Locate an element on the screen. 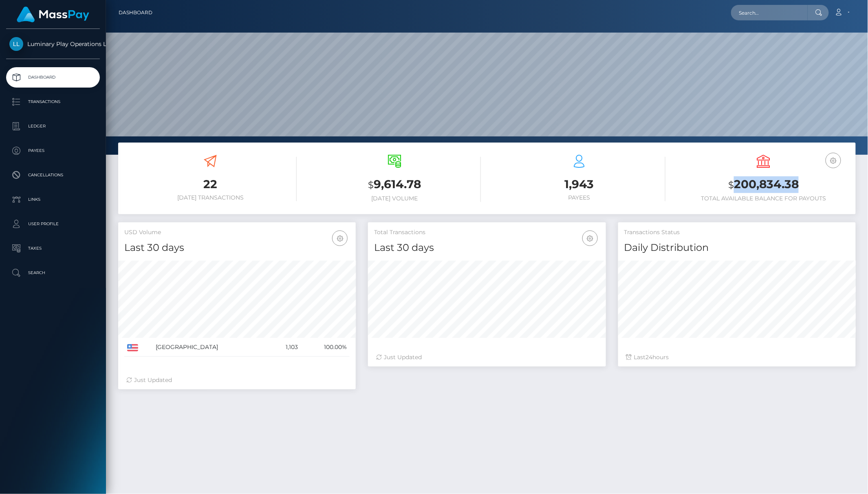  h6: Payees is located at coordinates (579, 197).